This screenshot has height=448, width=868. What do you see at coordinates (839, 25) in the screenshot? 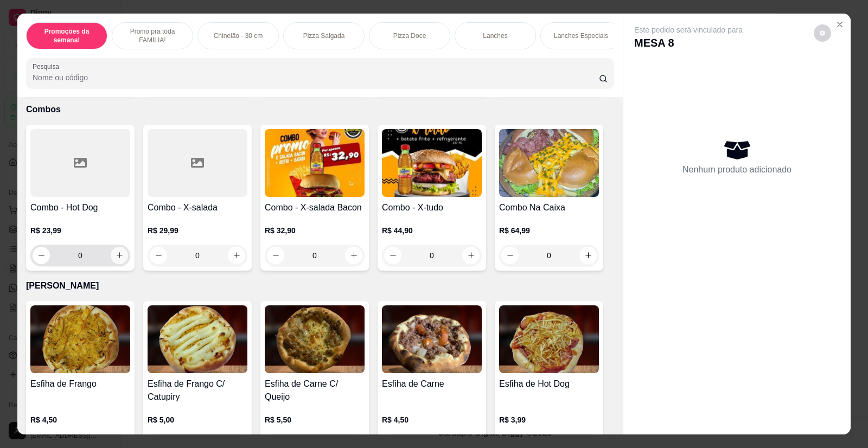
I see `button: Close` at bounding box center [839, 25].